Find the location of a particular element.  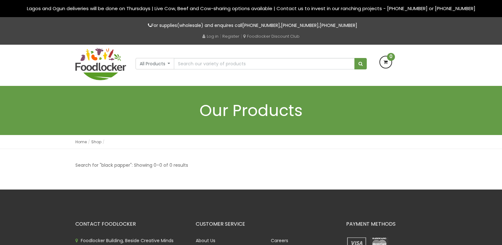

input: Search our variety of products is located at coordinates (264, 64).